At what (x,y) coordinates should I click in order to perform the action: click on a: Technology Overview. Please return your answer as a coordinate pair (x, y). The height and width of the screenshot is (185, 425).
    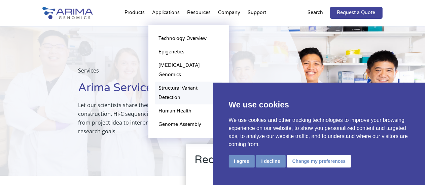
    Looking at the image, I should click on (189, 39).